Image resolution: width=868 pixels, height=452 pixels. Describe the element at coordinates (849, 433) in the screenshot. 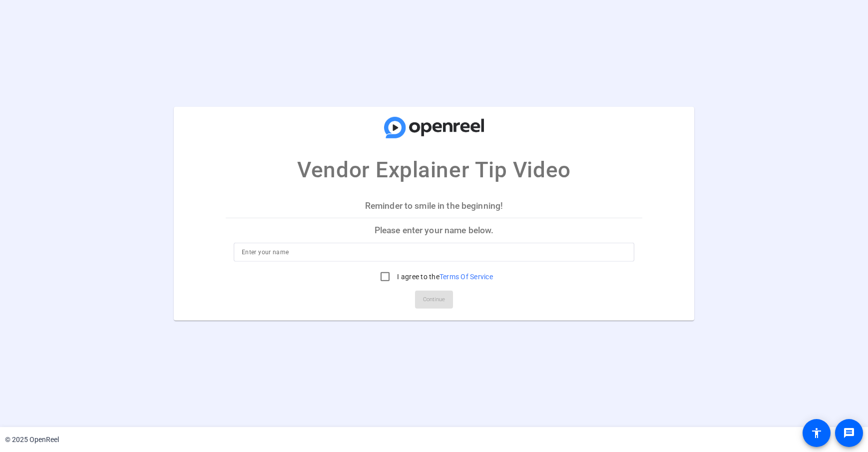

I see `mat-icon: message` at that location.